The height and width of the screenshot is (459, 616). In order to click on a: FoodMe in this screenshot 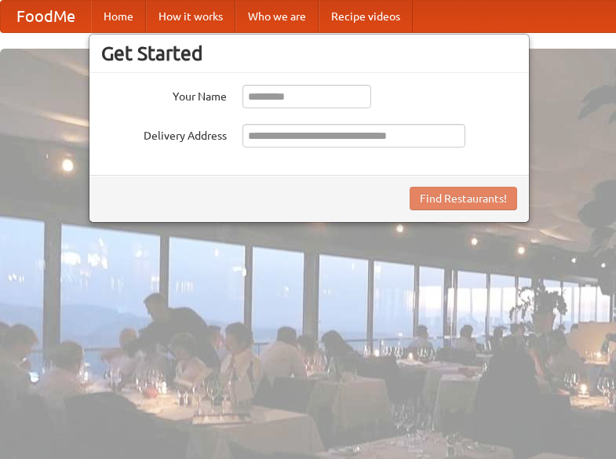, I will do `click(46, 16)`.